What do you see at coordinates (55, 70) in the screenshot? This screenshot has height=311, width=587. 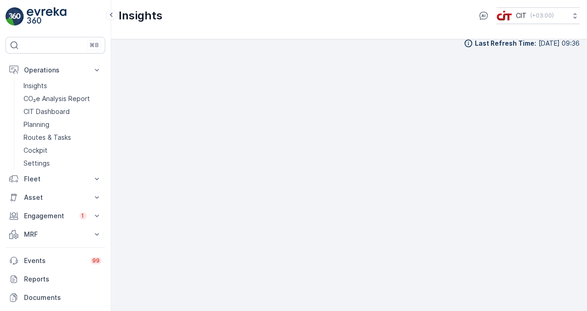 I see `button: Operations` at bounding box center [55, 70].